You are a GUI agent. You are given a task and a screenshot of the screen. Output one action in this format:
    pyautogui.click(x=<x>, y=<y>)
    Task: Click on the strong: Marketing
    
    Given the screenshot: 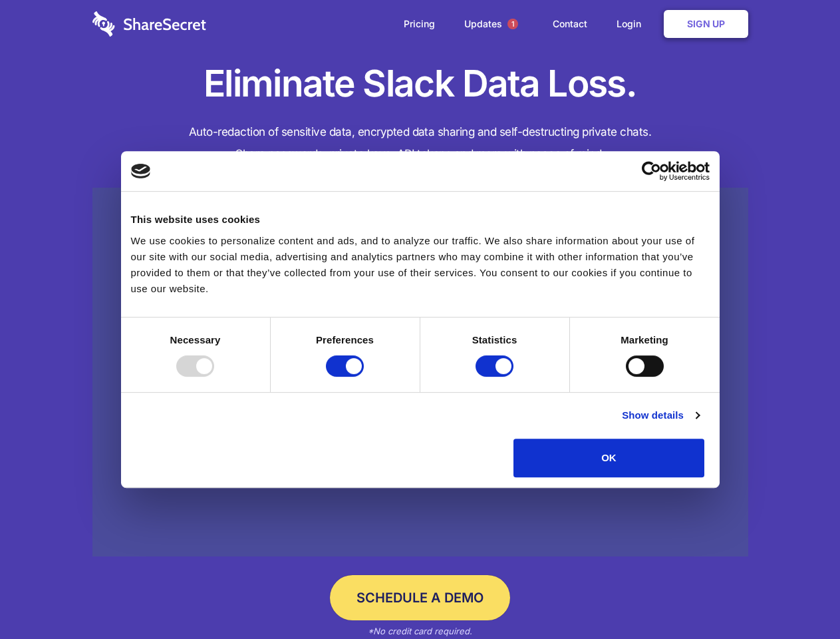 What is the action you would take?
    pyautogui.click(x=645, y=339)
    